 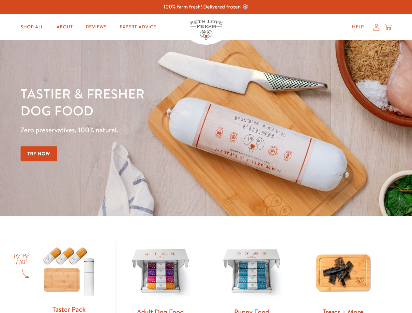 I want to click on a: About, so click(x=65, y=27).